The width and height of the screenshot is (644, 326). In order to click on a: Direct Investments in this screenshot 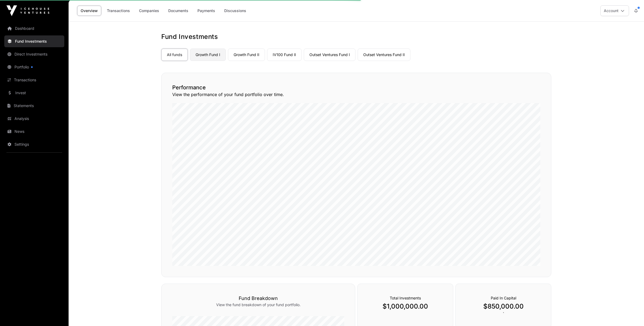, I will do `click(34, 54)`.